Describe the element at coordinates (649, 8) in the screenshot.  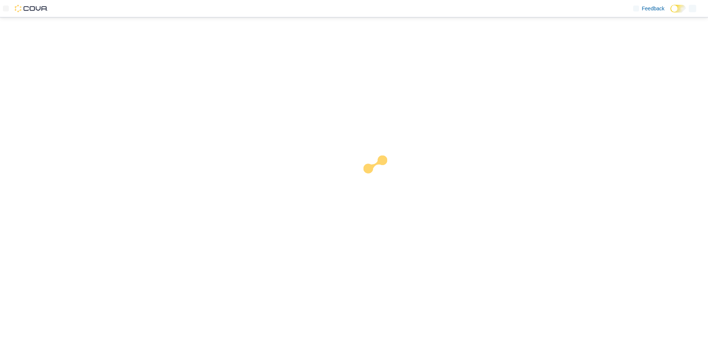
I see `a: Feedback` at that location.